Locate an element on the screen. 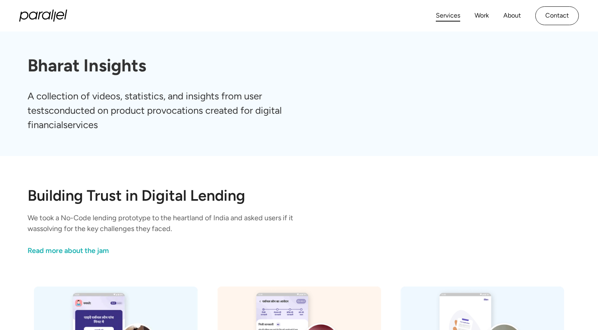 The height and width of the screenshot is (330, 598). a: home is located at coordinates (43, 16).